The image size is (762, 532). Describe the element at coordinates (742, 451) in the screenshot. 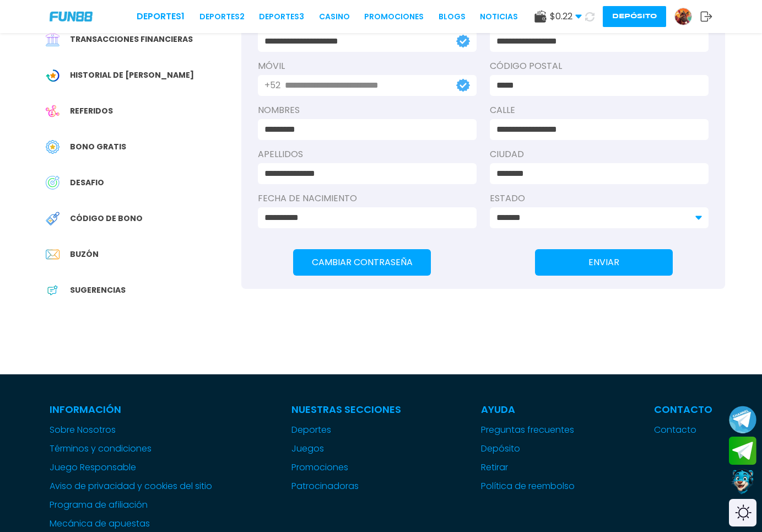

I see `button: Join telegram` at that location.